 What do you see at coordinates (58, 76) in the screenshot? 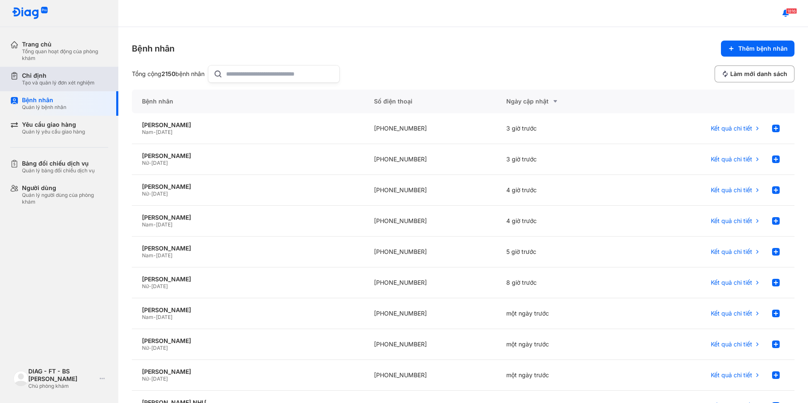
I see `div: Chỉ định` at bounding box center [58, 76].